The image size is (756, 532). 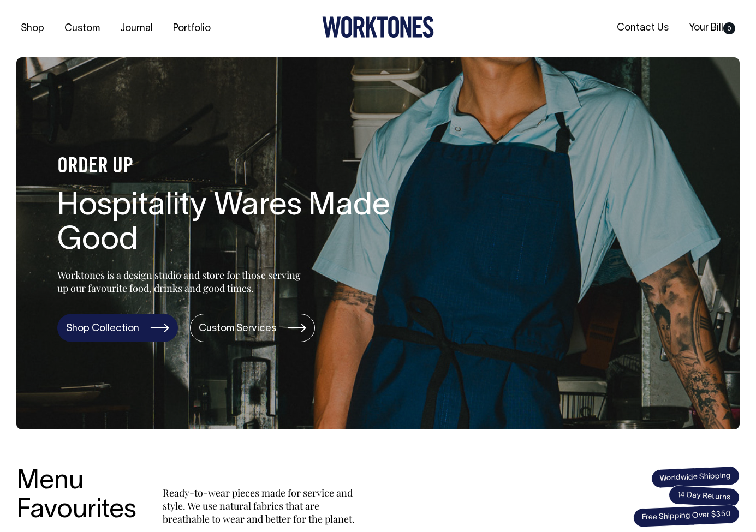 I want to click on a: Custom Services, so click(x=253, y=329).